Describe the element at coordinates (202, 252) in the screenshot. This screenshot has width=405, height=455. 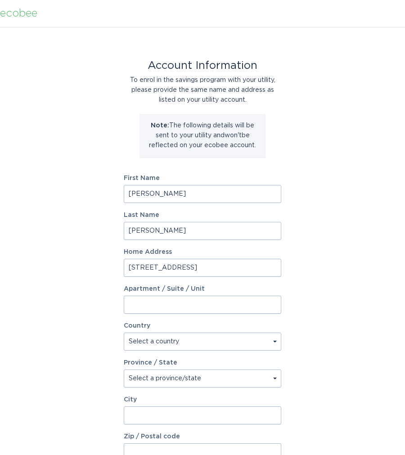
I see `label: Home Address` at that location.